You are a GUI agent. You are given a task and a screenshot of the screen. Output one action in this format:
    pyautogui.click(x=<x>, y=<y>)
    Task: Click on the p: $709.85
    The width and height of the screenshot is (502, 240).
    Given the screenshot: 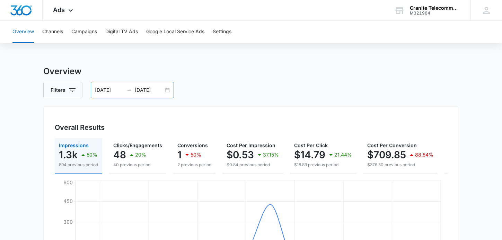 What is the action you would take?
    pyautogui.click(x=386, y=155)
    